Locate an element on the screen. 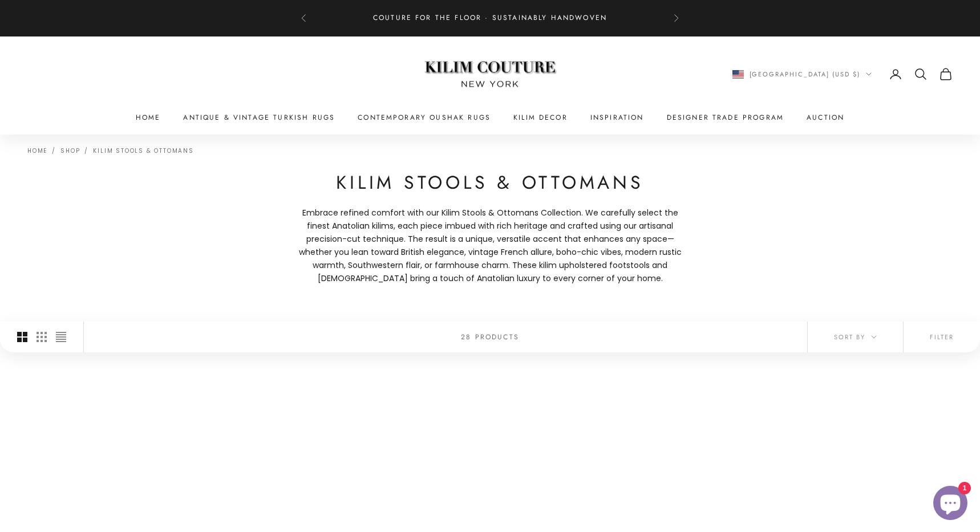 This screenshot has height=532, width=980. inbox-online-store-chat: Shopify online store chat is located at coordinates (950, 504).